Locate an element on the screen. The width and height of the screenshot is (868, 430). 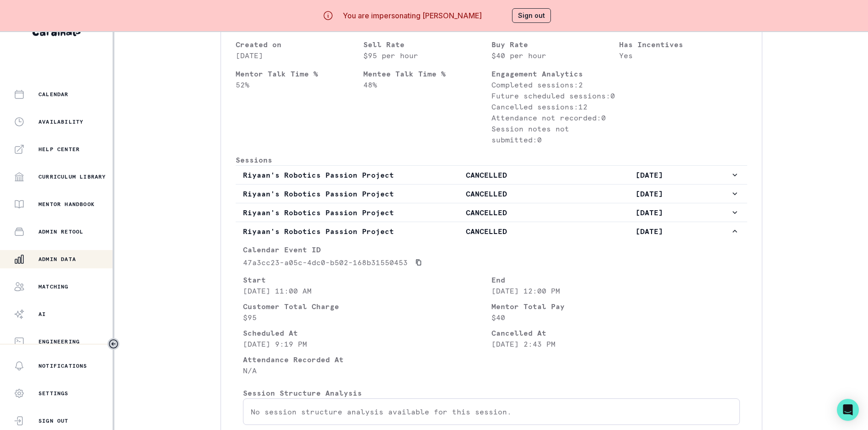
button: Toggle sidebar is located at coordinates (114, 343).